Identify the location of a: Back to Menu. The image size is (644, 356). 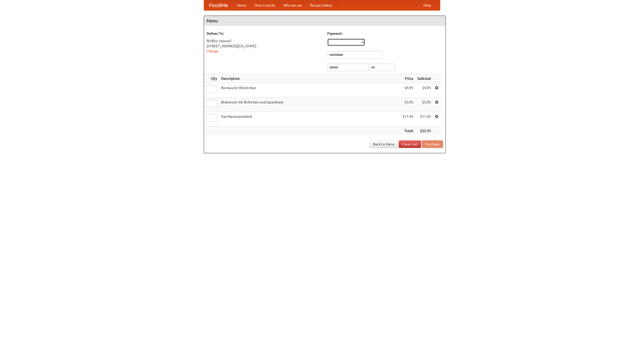
(384, 144).